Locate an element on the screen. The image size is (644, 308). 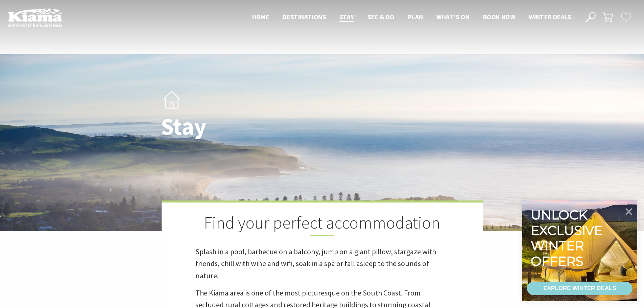
span: Plan is located at coordinates (415, 17).